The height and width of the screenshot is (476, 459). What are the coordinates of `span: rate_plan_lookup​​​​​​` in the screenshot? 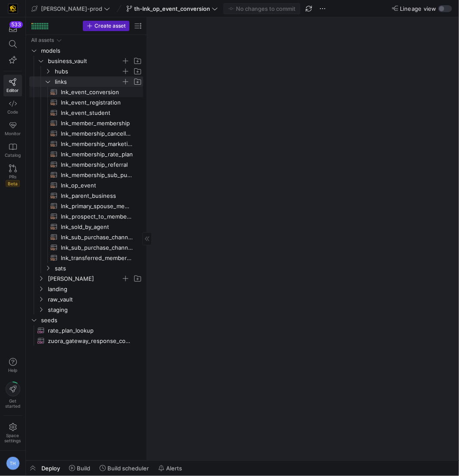 It's located at (91, 330).